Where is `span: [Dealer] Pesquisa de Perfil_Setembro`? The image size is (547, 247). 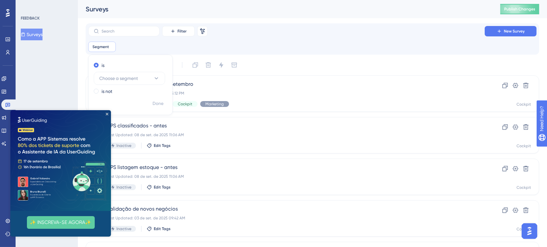
span: [Dealer] Pesquisa de Perfil_Setembro is located at coordinates (287, 84).